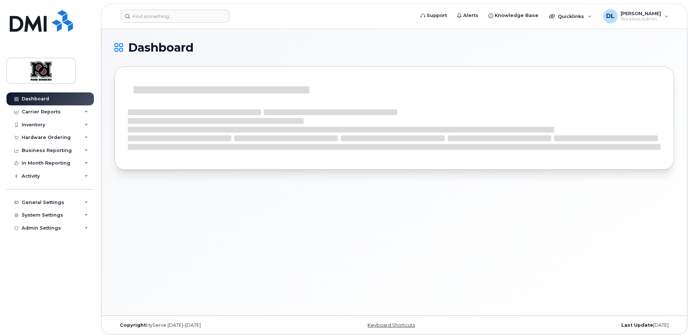 Image resolution: width=691 pixels, height=335 pixels. I want to click on a: Keyboard Shortcuts, so click(391, 325).